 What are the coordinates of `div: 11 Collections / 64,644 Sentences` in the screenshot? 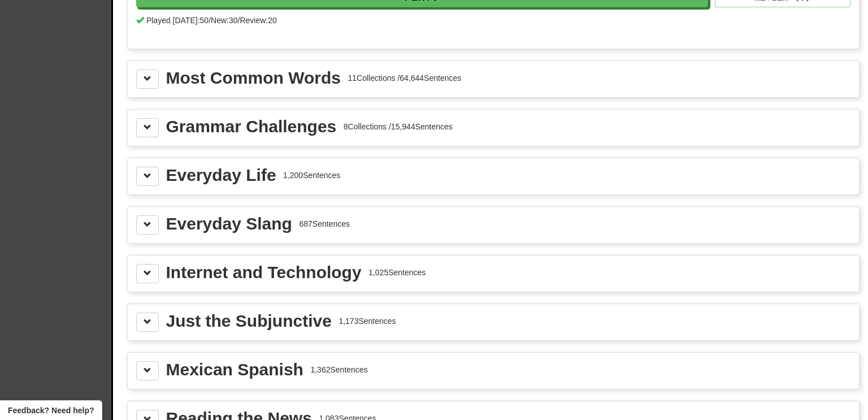 It's located at (404, 78).